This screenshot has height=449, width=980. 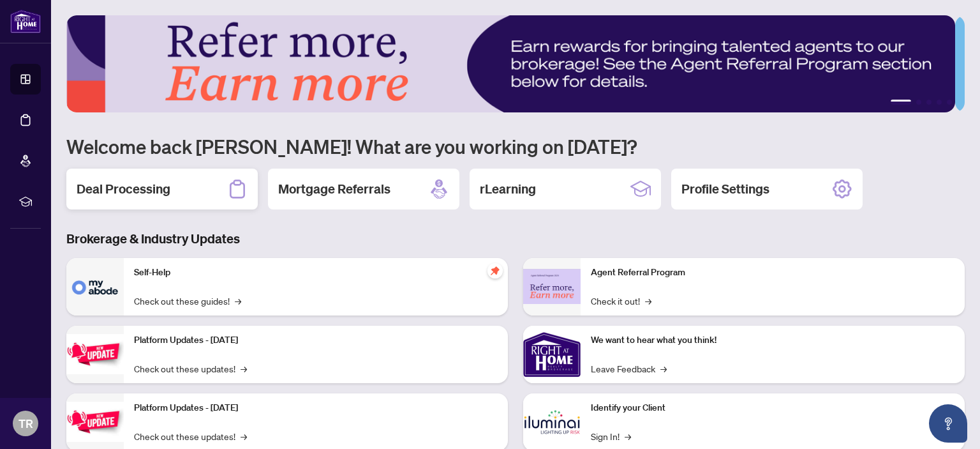 I want to click on button: 2, so click(x=918, y=102).